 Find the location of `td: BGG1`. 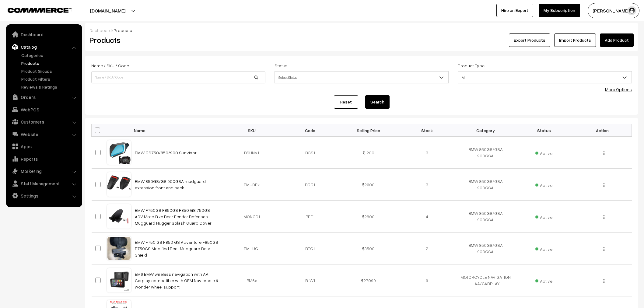

td: BGG1 is located at coordinates (310, 185).